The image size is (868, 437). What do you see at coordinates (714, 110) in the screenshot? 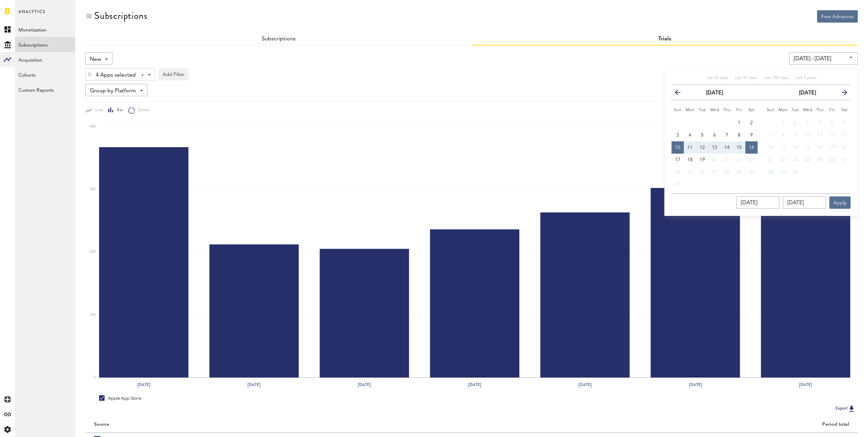
I see `small: Wednesday` at bounding box center [714, 110].